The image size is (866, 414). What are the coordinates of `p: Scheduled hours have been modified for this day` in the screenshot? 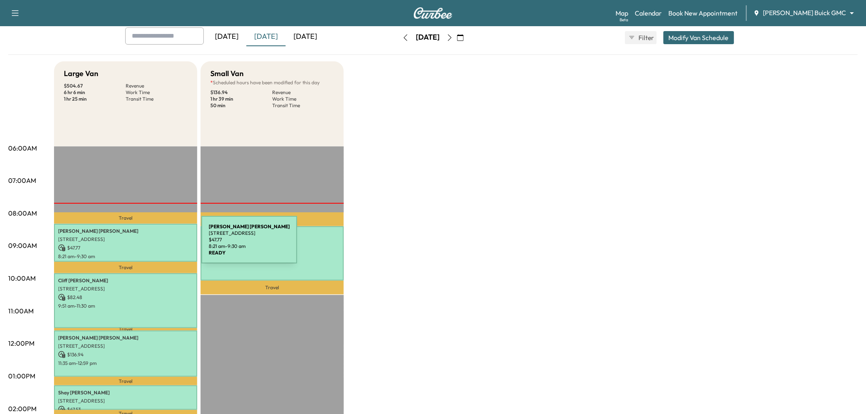 It's located at (272, 83).